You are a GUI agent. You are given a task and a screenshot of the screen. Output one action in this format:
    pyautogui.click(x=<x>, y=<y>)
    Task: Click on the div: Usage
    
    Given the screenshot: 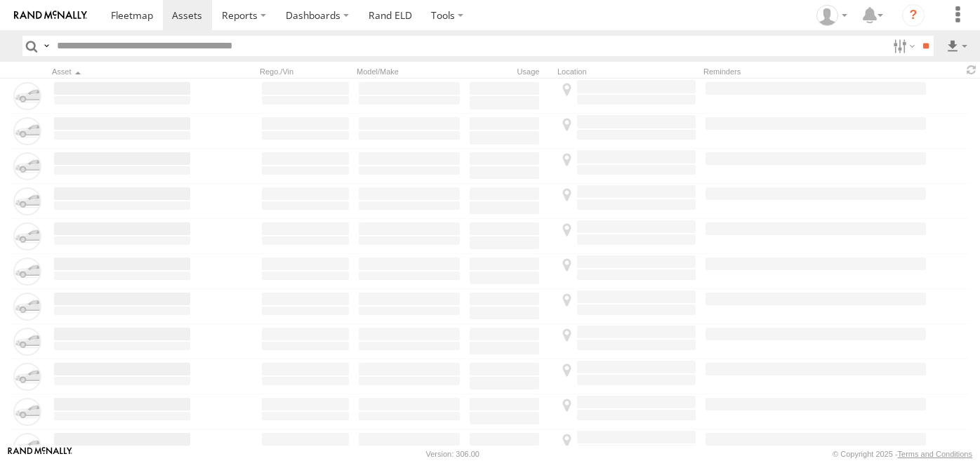 What is the action you would take?
    pyautogui.click(x=510, y=71)
    